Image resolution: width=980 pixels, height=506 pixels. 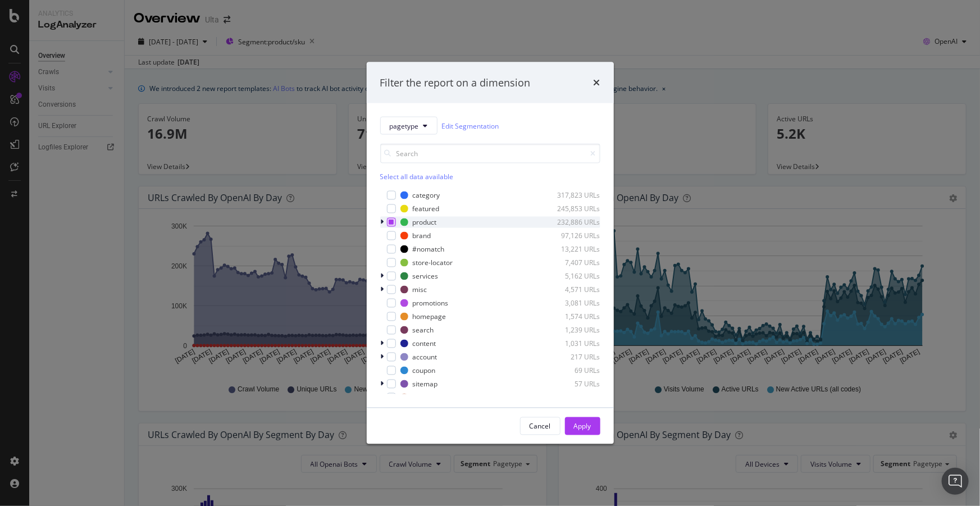 I want to click on div: coupon, so click(x=424, y=371).